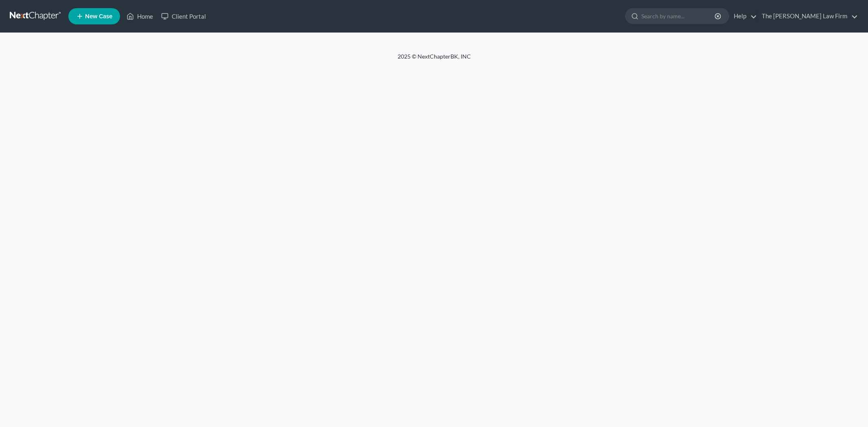 The height and width of the screenshot is (427, 868). What do you see at coordinates (140, 16) in the screenshot?
I see `a: Home` at bounding box center [140, 16].